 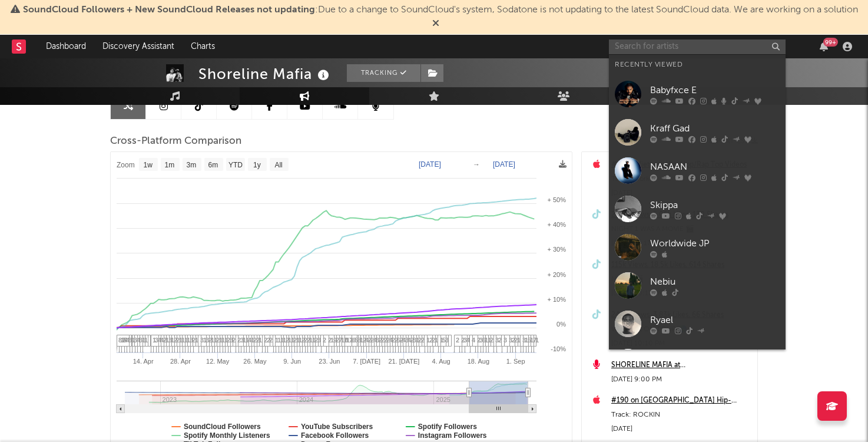 What do you see at coordinates (235, 165) in the screenshot?
I see `text: YTD` at bounding box center [235, 165].